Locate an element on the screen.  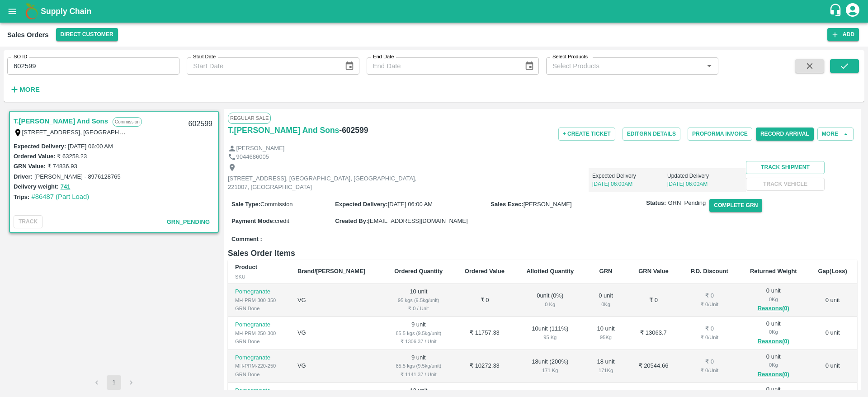
label: Driver: is located at coordinates (23, 176).